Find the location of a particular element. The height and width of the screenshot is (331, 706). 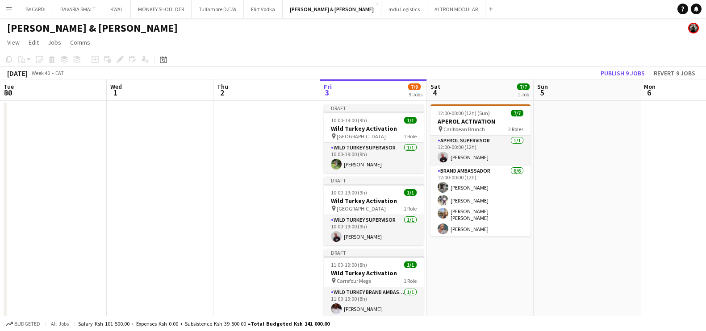

span: 1 is located at coordinates (115, 92).